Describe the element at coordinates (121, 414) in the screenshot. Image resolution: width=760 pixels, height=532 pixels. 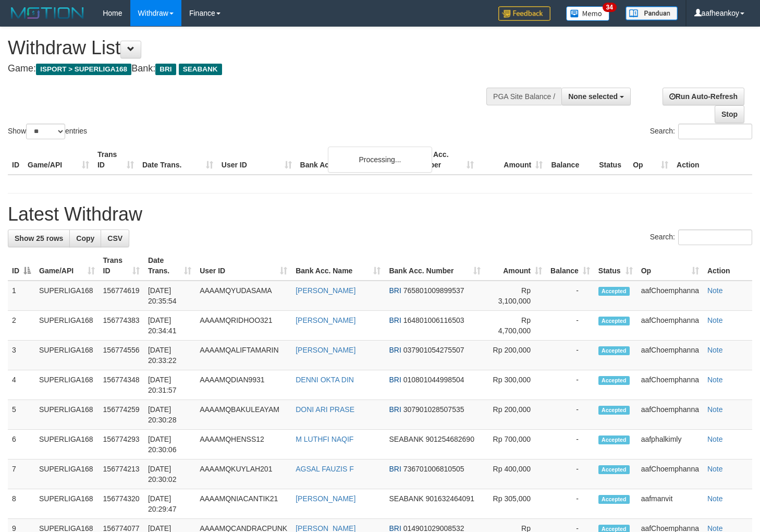
I see `td: 156774259` at that location.